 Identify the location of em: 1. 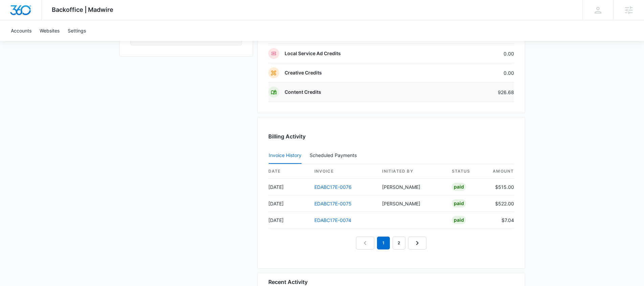
(384, 243).